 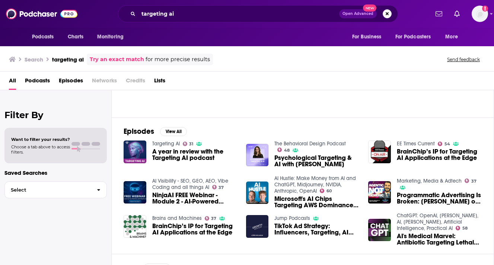 I want to click on span: Credits, so click(x=136, y=82).